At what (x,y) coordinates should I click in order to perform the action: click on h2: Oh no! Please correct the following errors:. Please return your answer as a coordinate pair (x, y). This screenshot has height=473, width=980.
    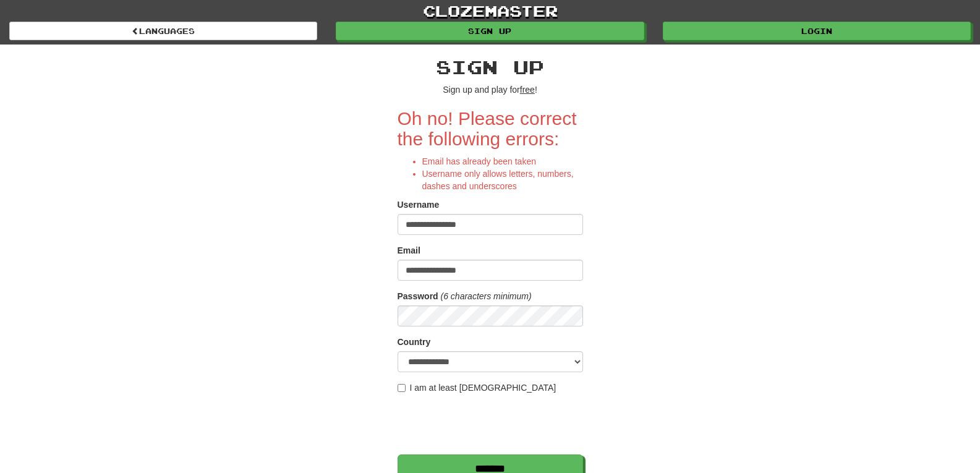
    Looking at the image, I should click on (490, 129).